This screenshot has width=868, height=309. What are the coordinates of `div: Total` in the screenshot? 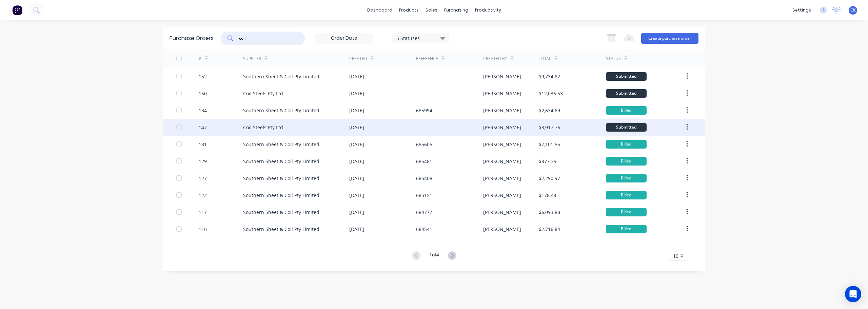 It's located at (545, 59).